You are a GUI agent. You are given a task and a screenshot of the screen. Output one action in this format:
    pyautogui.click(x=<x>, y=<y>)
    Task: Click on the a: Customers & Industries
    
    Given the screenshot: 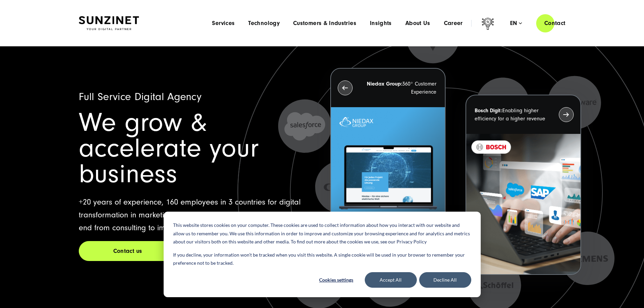 What is the action you would take?
    pyautogui.click(x=324, y=23)
    